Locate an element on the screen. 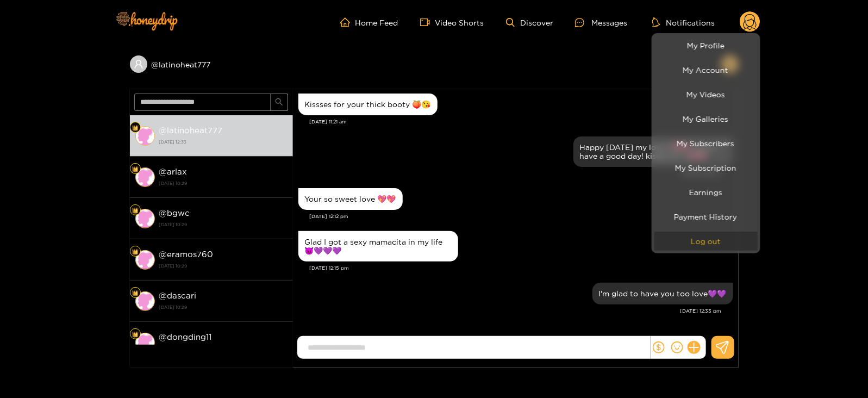 The image size is (868, 398). a: My Profile is located at coordinates (706, 45).